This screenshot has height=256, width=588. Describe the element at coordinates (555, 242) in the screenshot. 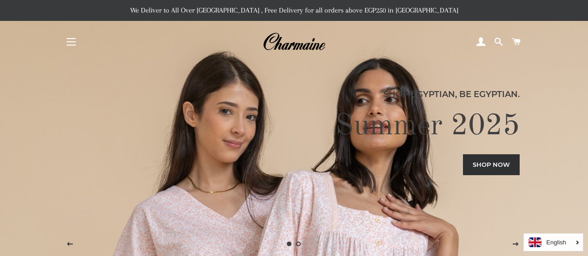

I see `i: English` at that location.